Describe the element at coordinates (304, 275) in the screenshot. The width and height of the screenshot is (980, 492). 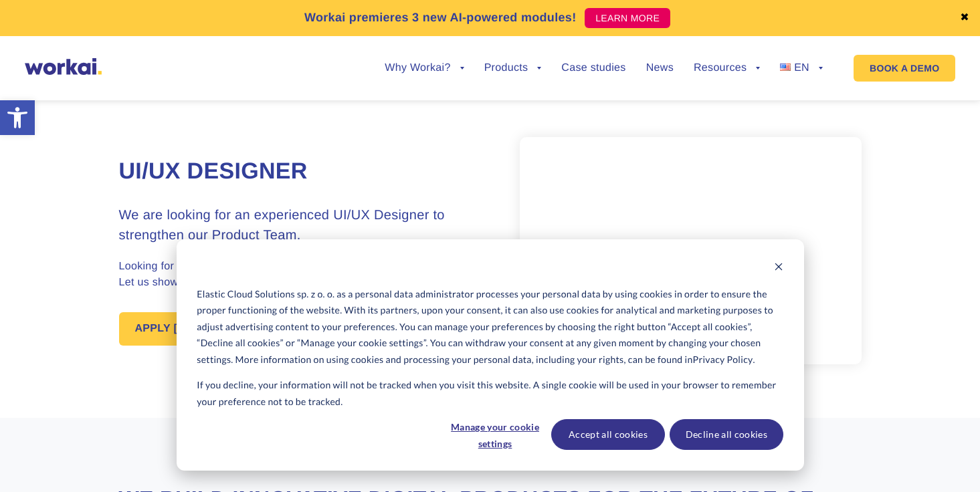
I see `p: Looking for new challenges or just tired of a boring software house reality? Let us show you what...` at that location.